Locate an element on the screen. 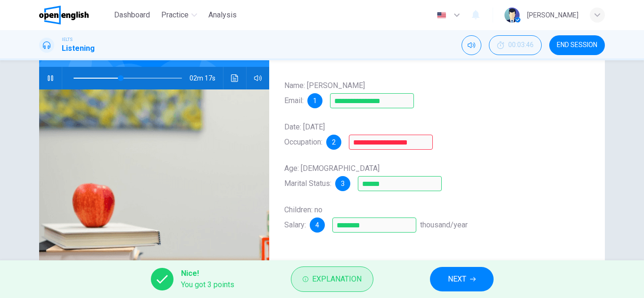 This screenshot has width=644, height=298. span: thousand/year is located at coordinates (444, 225).